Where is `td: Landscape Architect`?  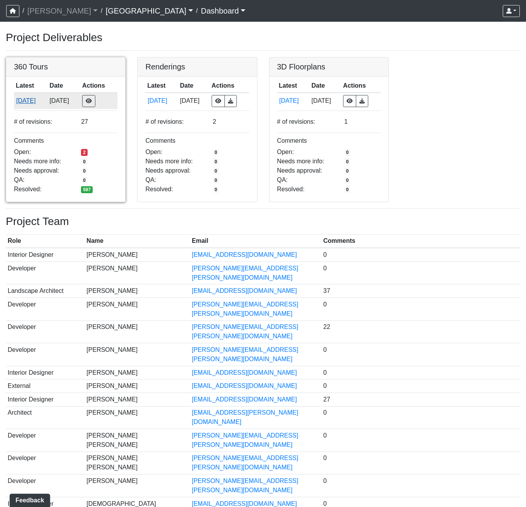 td: Landscape Architect is located at coordinates (45, 291).